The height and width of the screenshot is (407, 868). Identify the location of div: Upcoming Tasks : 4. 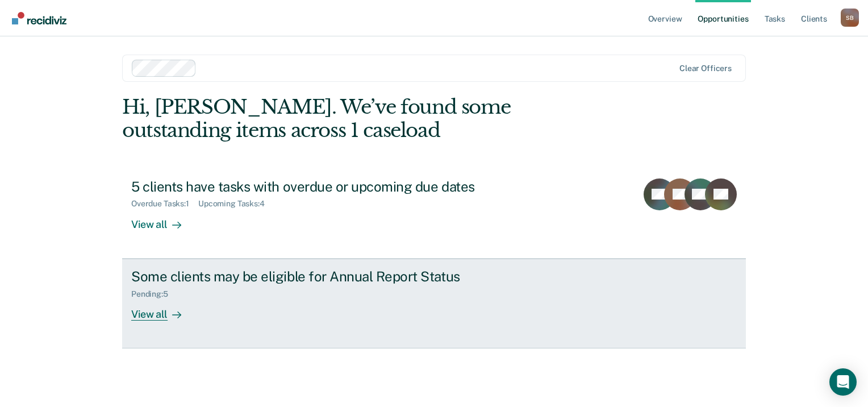
(235, 204).